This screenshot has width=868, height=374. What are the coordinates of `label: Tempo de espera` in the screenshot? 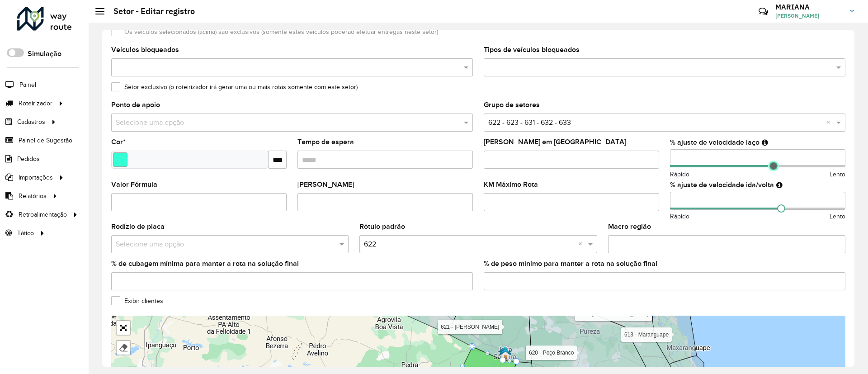 It's located at (326, 142).